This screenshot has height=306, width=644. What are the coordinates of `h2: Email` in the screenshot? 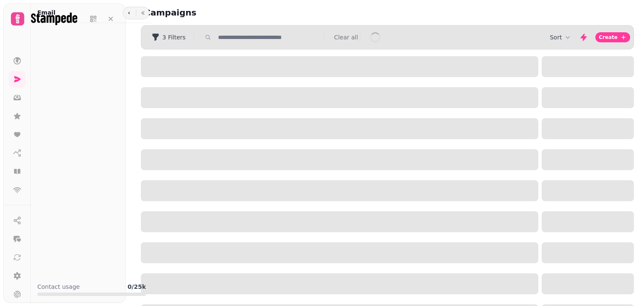 It's located at (46, 12).